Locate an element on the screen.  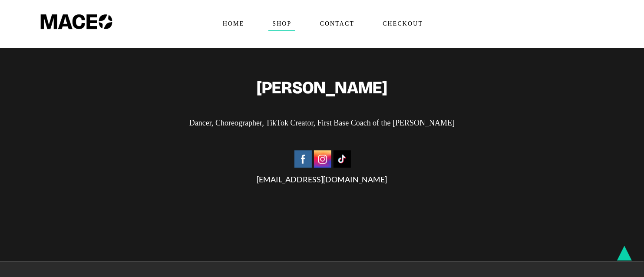
img: Instagram is located at coordinates (322, 159).